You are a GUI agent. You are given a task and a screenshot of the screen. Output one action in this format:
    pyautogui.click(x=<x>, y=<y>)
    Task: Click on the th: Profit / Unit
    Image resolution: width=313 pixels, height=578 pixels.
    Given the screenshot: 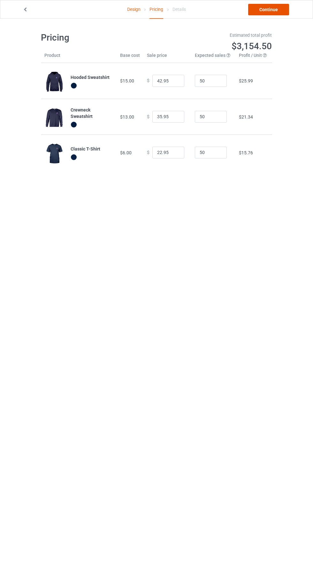 What is the action you would take?
    pyautogui.click(x=254, y=58)
    